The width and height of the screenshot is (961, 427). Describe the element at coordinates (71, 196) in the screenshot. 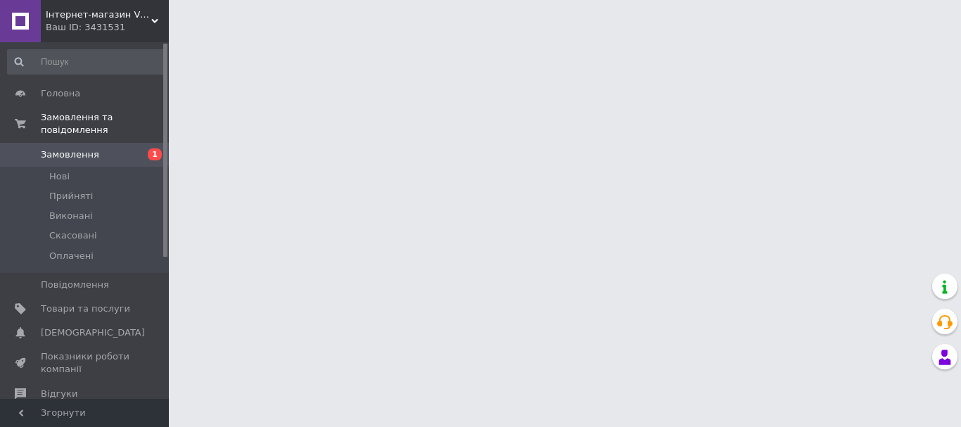

I see `span: Прийняті` at that location.